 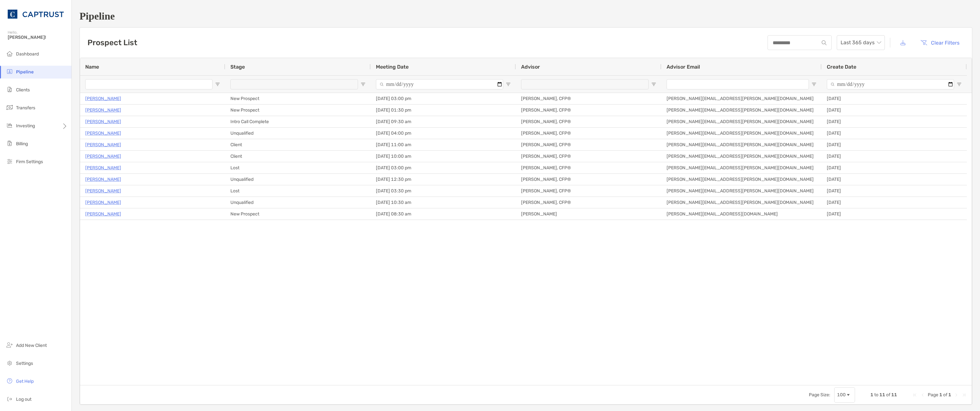 What do you see at coordinates (824, 43) in the screenshot?
I see `img: input icon` at bounding box center [824, 43].